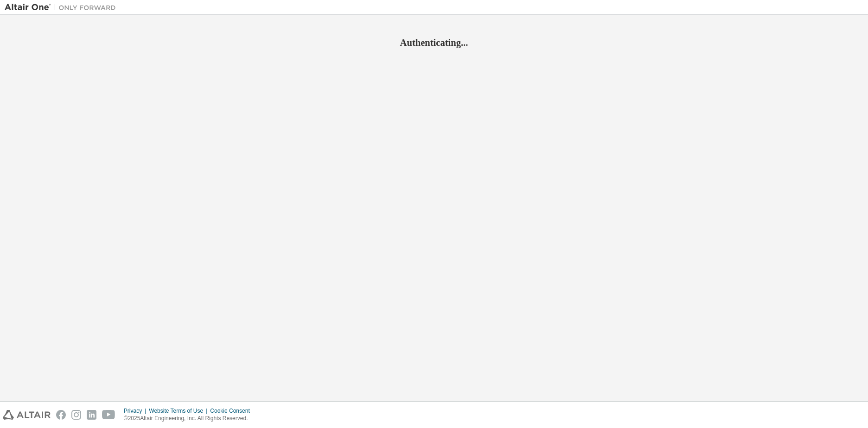  Describe the element at coordinates (27, 415) in the screenshot. I see `img: altair_logo.svg` at that location.